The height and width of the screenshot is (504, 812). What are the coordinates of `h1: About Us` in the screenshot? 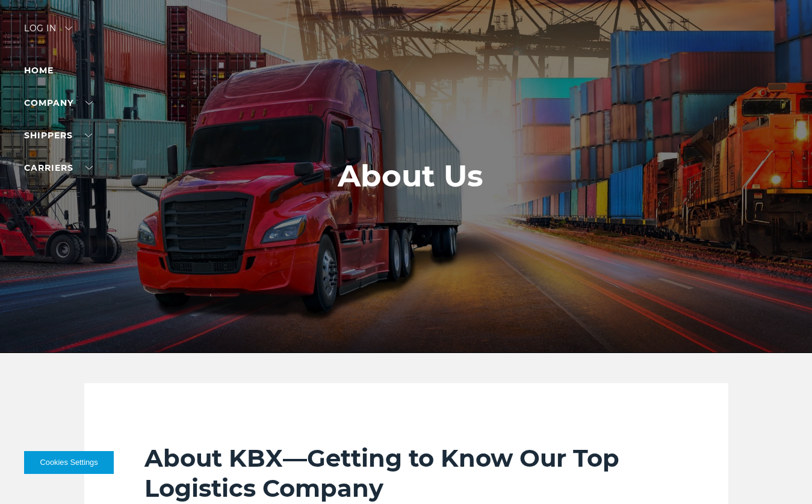 It's located at (410, 176).